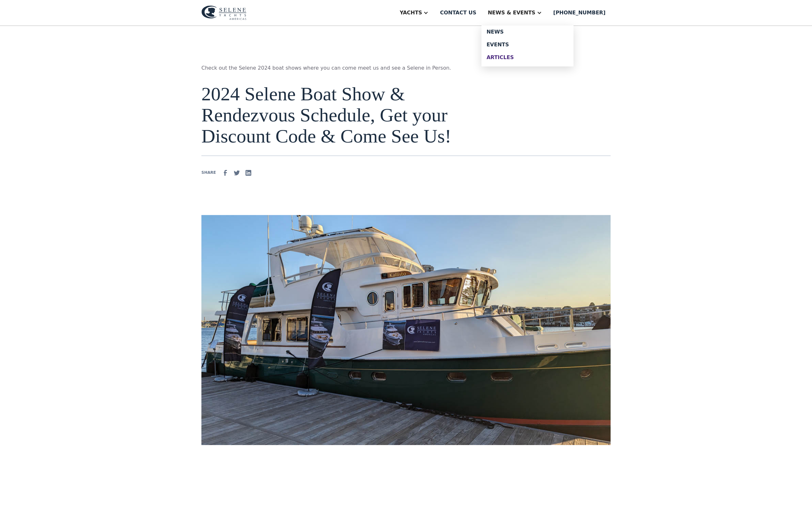 This screenshot has height=508, width=812. I want to click on a: Articles, so click(528, 58).